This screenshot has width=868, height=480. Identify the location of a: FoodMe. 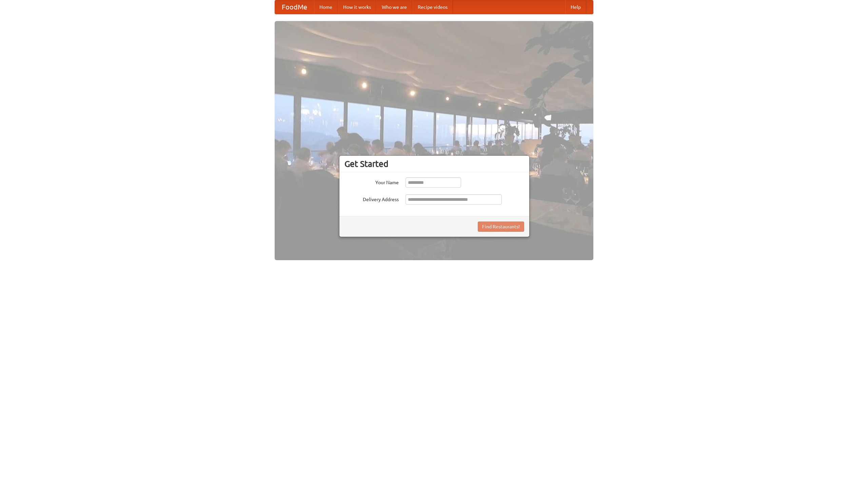
(294, 7).